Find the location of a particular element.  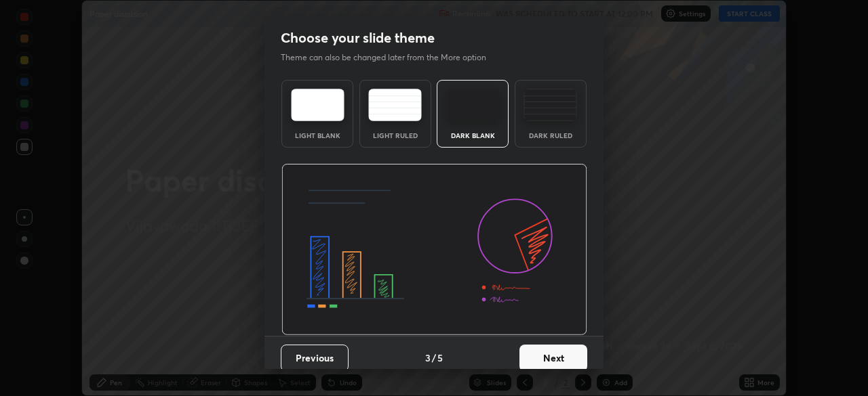

h4: 3 is located at coordinates (427, 358).